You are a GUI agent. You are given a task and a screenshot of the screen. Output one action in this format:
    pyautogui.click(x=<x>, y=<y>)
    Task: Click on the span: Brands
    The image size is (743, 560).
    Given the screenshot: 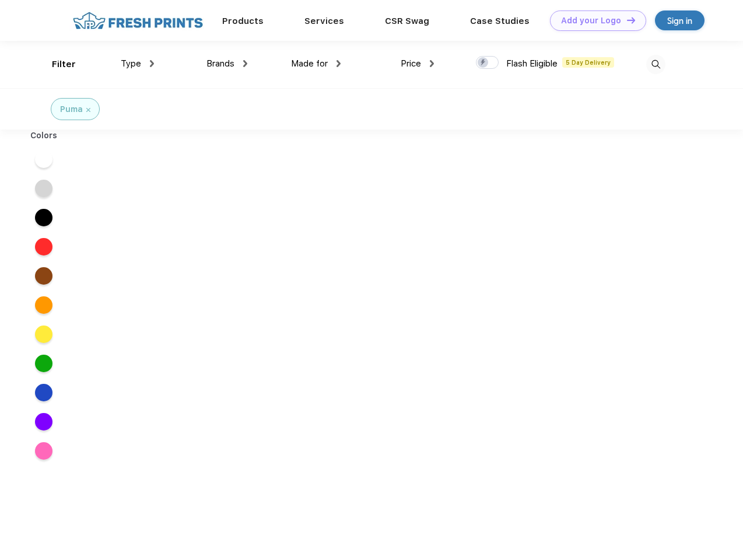 What is the action you would take?
    pyautogui.click(x=220, y=64)
    